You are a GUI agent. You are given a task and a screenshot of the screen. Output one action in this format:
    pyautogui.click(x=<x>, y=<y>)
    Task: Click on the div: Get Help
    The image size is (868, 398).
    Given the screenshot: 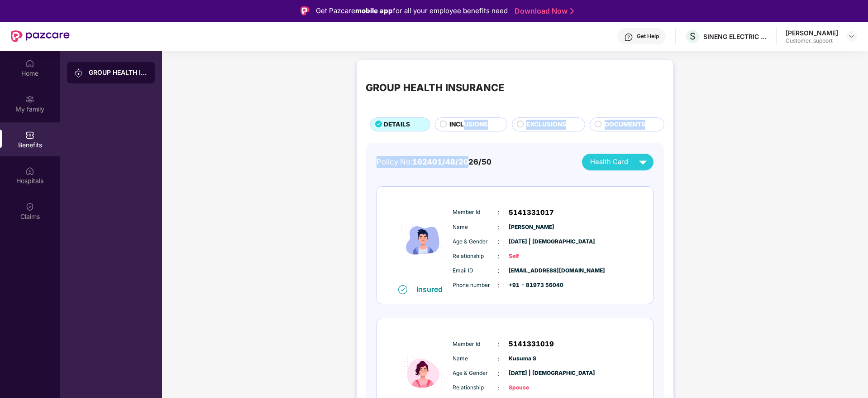 What is the action you would take?
    pyautogui.click(x=647, y=36)
    